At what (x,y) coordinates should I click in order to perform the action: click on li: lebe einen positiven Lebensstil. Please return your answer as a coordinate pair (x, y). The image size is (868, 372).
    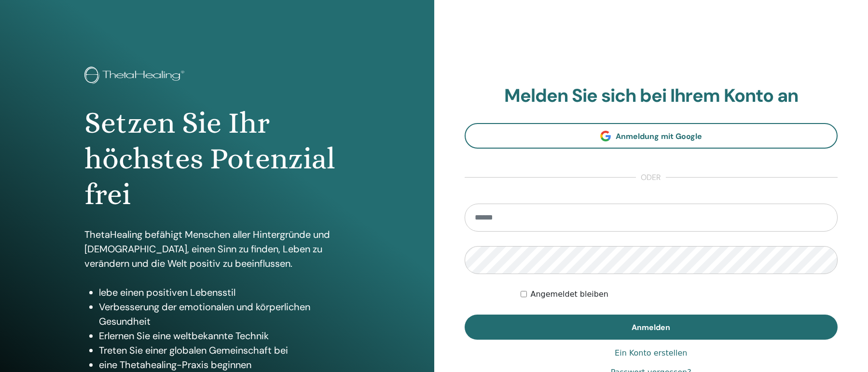
    Looking at the image, I should click on (225, 293).